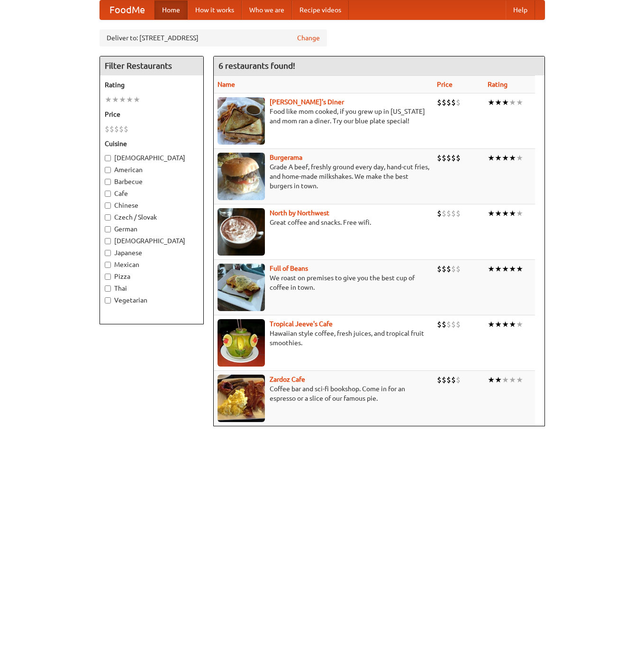 The height and width of the screenshot is (671, 644). What do you see at coordinates (498, 84) in the screenshot?
I see `a: Rating` at bounding box center [498, 84].